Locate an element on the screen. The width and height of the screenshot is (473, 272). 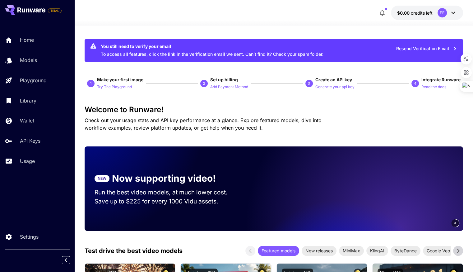
div: To access all features, click the link in the verification email we sent. Can’t find it? Check yo... is located at coordinates (212, 50).